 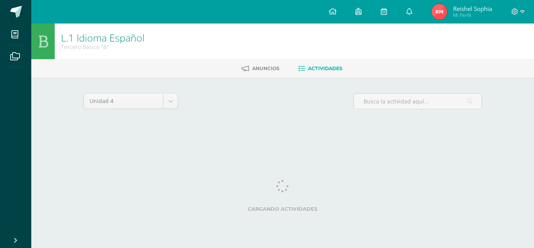 I want to click on span: Reishel Sophia, so click(x=473, y=9).